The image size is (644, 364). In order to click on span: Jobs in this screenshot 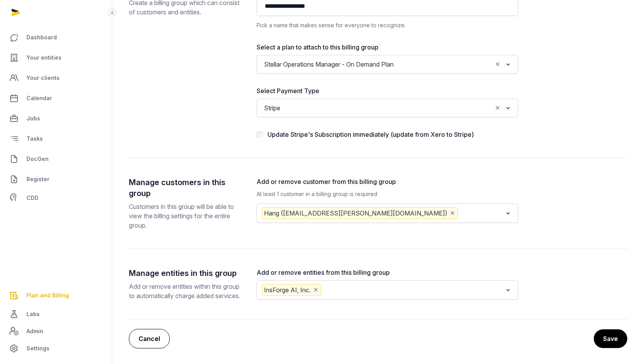, I will do `click(33, 118)`.